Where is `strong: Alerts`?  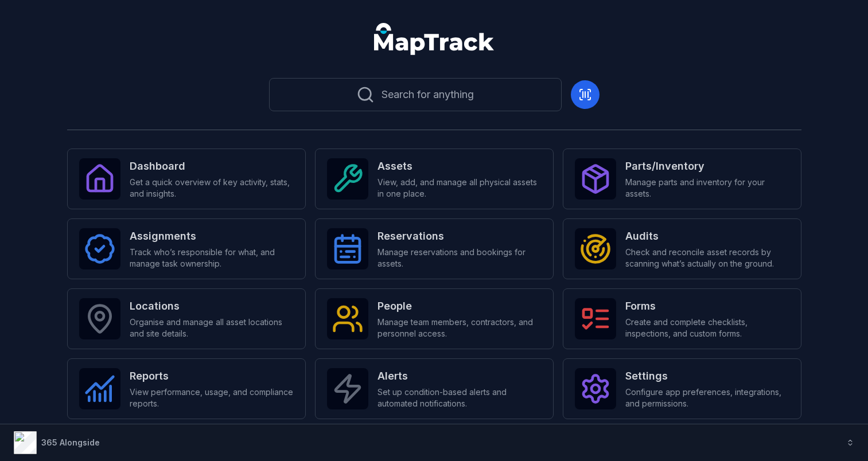
strong: Alerts is located at coordinates (460, 376).